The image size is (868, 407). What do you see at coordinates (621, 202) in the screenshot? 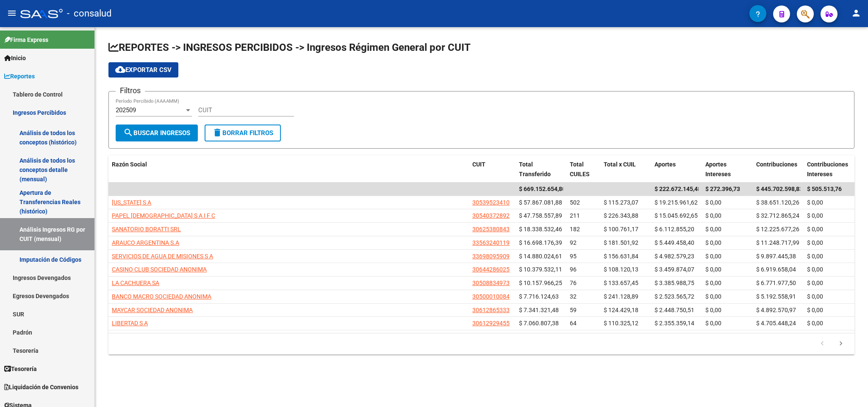
I see `span: $ 115.273,07` at bounding box center [621, 202].